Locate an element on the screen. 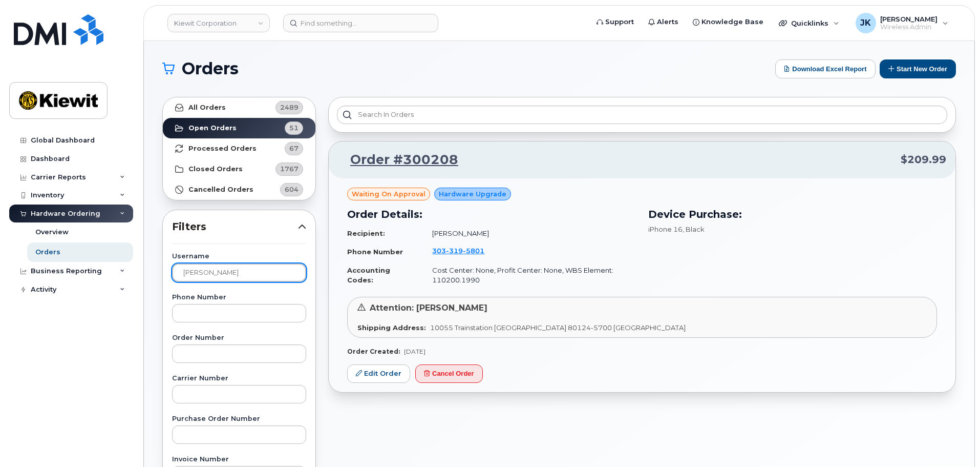 The height and width of the screenshot is (467, 980). a: Closed Orders1767 is located at coordinates (239, 169).